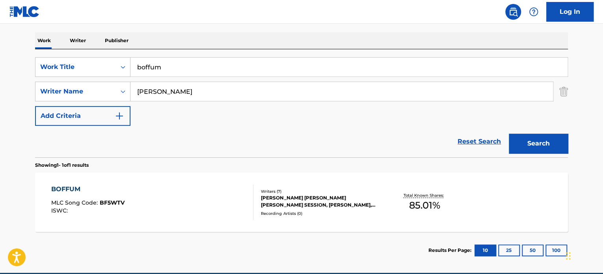 This screenshot has height=274, width=603. Describe the element at coordinates (62, 165) in the screenshot. I see `p: Showing 1 - 1 of 1 results` at that location.